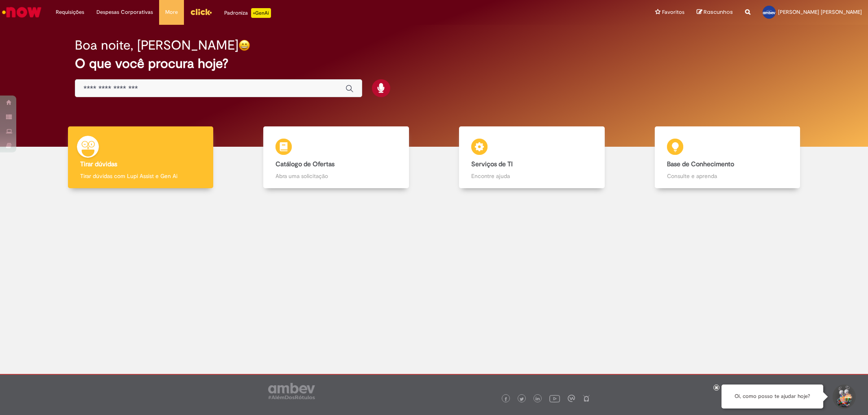 The image size is (868, 415). I want to click on img: happy-face.png, so click(244, 45).